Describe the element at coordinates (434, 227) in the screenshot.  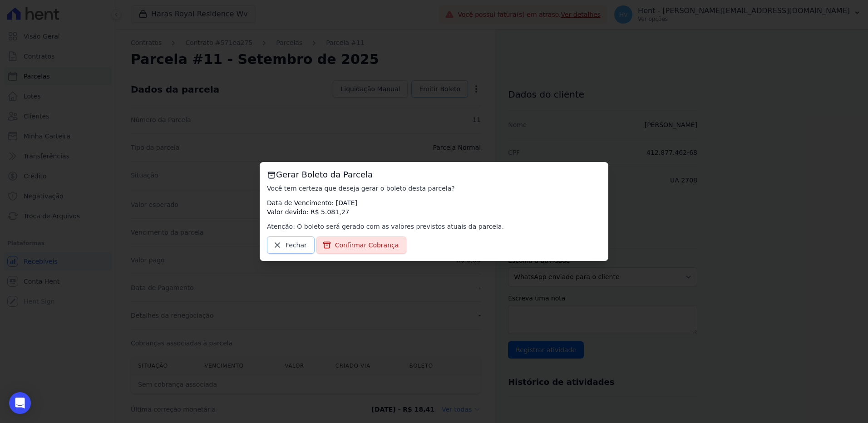
I see `p: Atenção: O boleto será gerado com as valores previstos atuais da parcela.` at that location.